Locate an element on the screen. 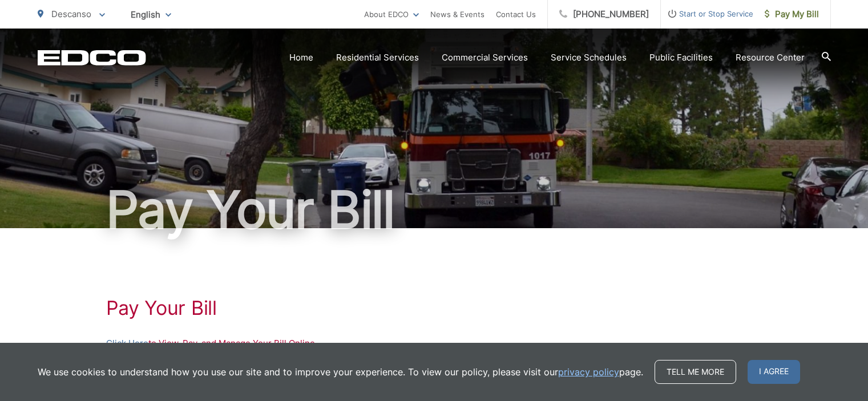  a: Tell me more is located at coordinates (695, 372).